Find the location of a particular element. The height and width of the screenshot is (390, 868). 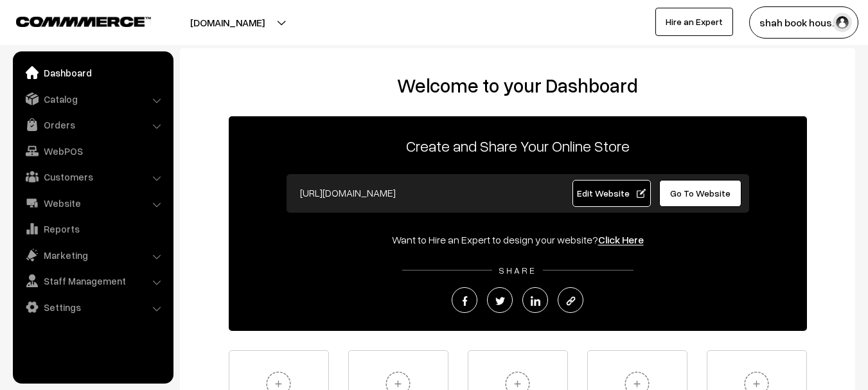

a: Hire an Expert is located at coordinates (693, 22).